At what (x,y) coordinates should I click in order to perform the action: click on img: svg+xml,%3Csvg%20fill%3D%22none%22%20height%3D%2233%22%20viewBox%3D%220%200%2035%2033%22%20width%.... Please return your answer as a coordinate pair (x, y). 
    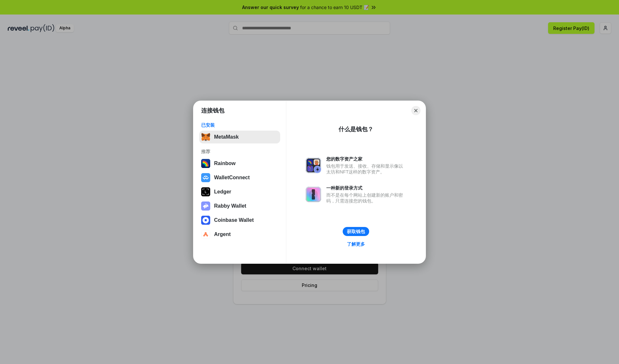
    Looking at the image, I should click on (206, 137).